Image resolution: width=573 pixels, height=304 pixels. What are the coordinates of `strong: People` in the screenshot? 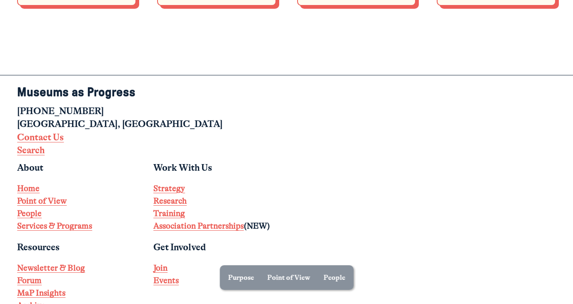 It's located at (29, 213).